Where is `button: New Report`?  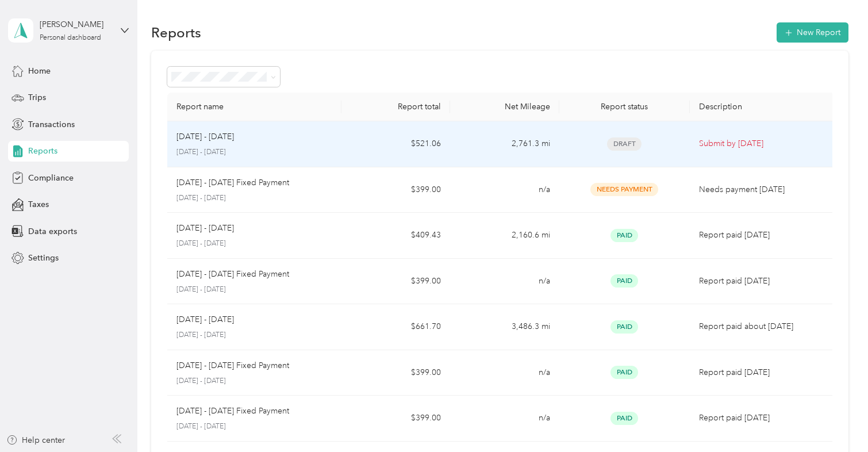
button: New Report is located at coordinates (812, 32).